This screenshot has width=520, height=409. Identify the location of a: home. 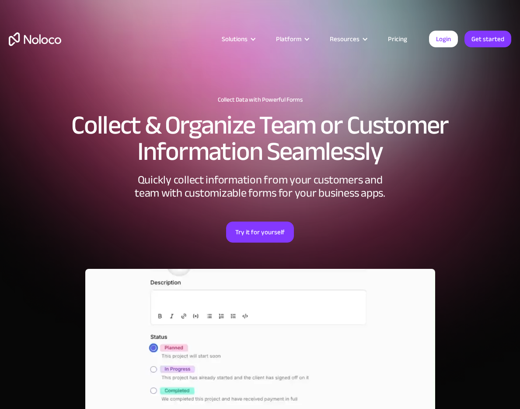
(35, 39).